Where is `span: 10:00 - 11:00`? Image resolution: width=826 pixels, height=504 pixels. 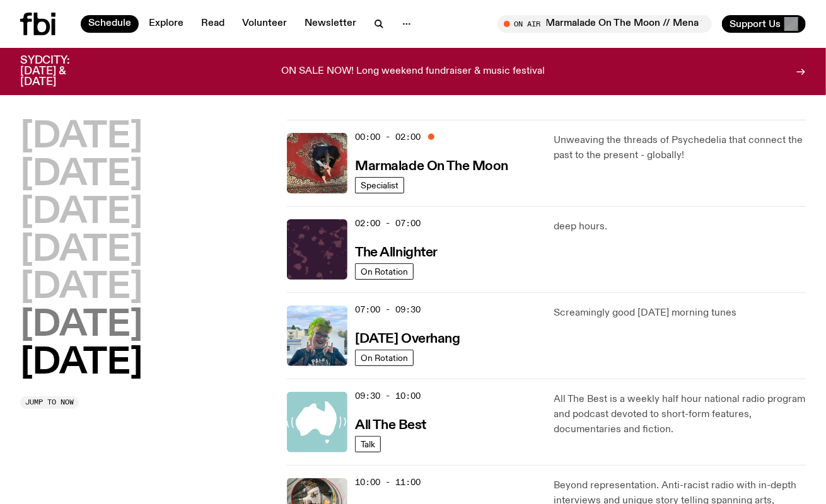
span: 10:00 - 11:00 is located at coordinates (388, 482).